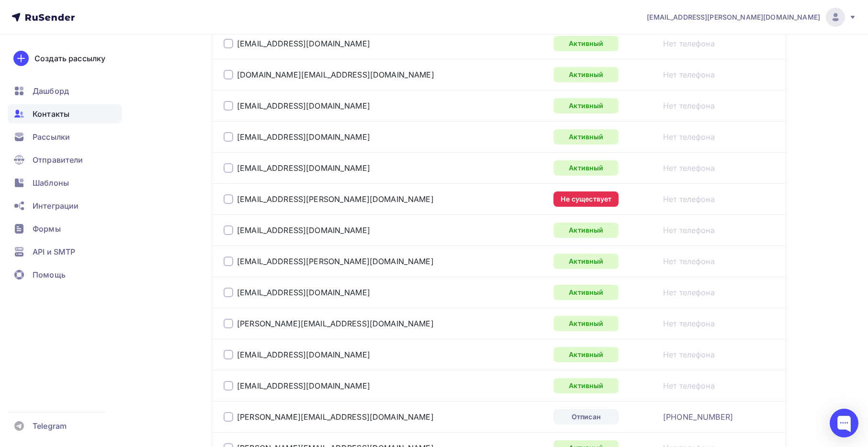 This screenshot has height=447, width=868. Describe the element at coordinates (65, 137) in the screenshot. I see `a: Рассылки` at that location.